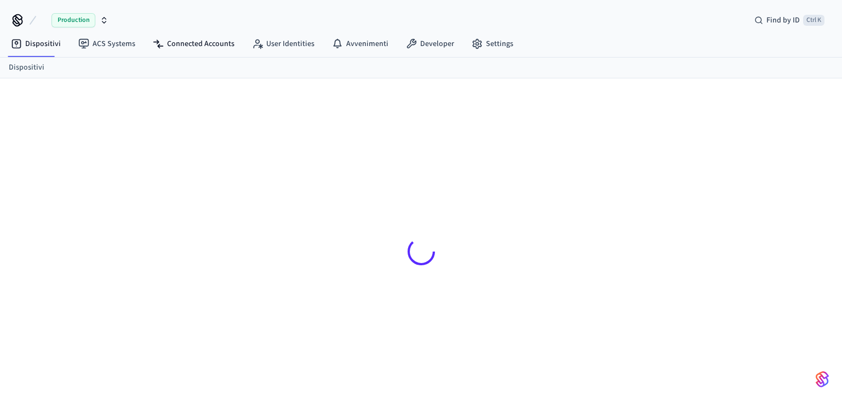 This screenshot has height=399, width=842. What do you see at coordinates (367, 44) in the screenshot?
I see `font: Avvenimenti` at bounding box center [367, 44].